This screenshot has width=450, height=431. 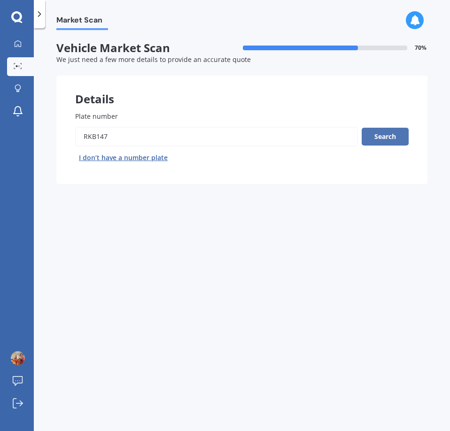 What do you see at coordinates (82, 22) in the screenshot?
I see `span: Market Scan` at bounding box center [82, 22].